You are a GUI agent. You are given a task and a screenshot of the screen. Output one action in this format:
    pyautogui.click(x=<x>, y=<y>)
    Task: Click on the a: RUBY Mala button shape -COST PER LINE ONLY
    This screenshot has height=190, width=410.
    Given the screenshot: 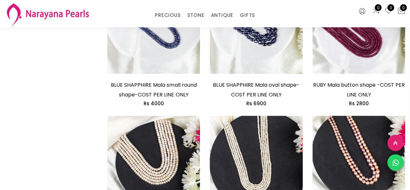 What is the action you would take?
    pyautogui.click(x=358, y=89)
    